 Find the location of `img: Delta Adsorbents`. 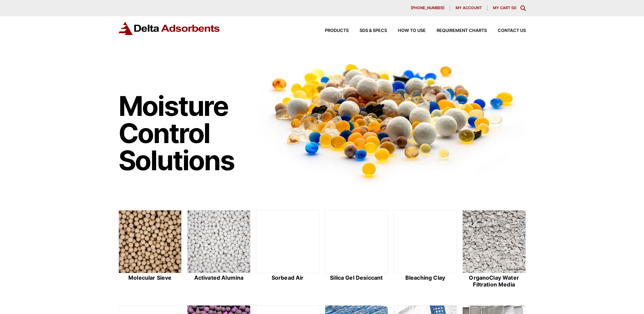

img: Delta Adsorbents is located at coordinates (170, 28).